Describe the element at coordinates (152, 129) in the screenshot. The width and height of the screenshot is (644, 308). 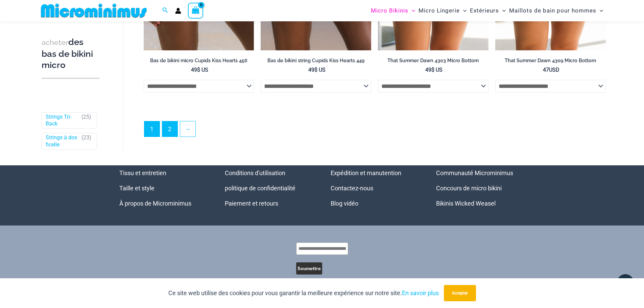
I see `font: 1` at that location.